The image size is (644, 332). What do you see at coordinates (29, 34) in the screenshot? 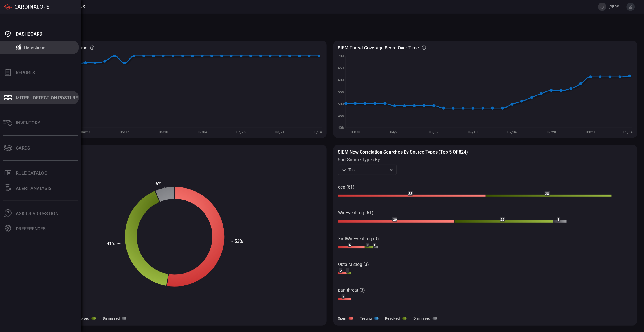
I see `div: Dashboard` at bounding box center [29, 34].